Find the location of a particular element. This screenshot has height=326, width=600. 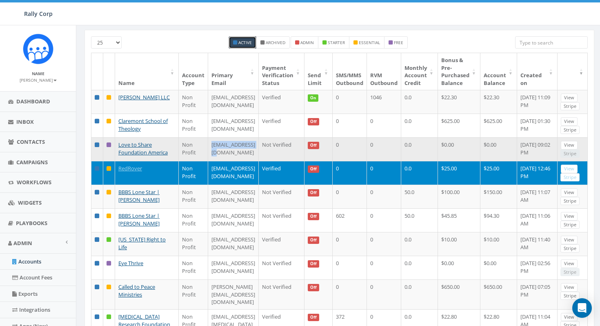

small: starter is located at coordinates (337, 42).